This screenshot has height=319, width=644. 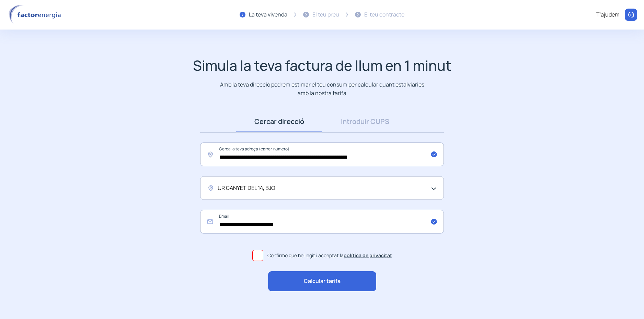 I want to click on div: El teu preu, so click(x=326, y=15).